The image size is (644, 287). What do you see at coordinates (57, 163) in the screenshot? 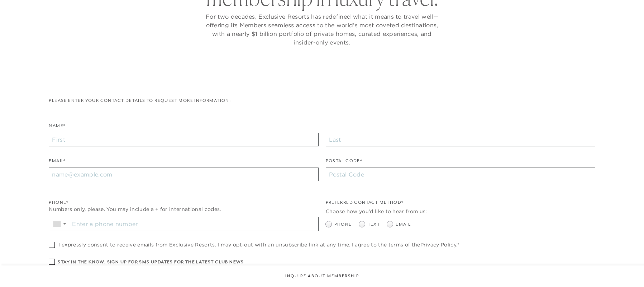
I see `label: Email*` at bounding box center [57, 163].